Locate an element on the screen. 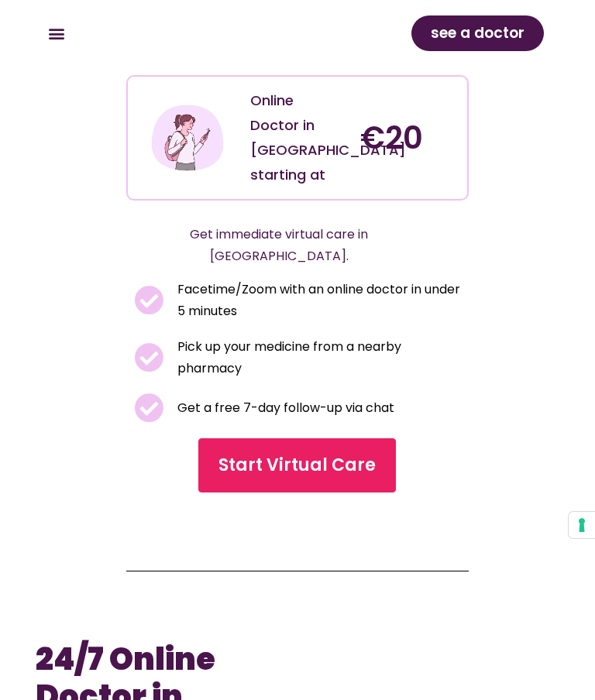 The image size is (595, 700). span: Pick up your medicine from a nearby pharmacy is located at coordinates (317, 358).